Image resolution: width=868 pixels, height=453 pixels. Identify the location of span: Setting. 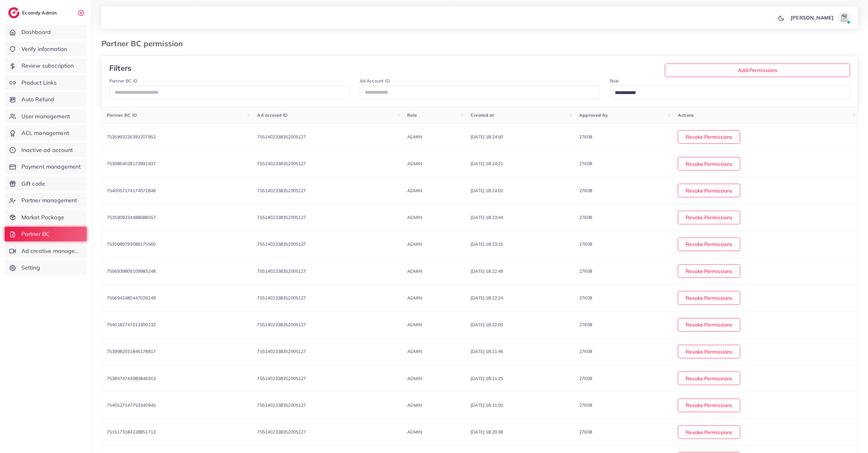
(31, 268).